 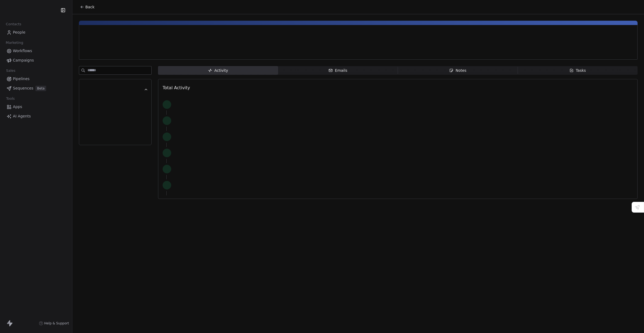 I want to click on span: Pipelines, so click(x=21, y=79).